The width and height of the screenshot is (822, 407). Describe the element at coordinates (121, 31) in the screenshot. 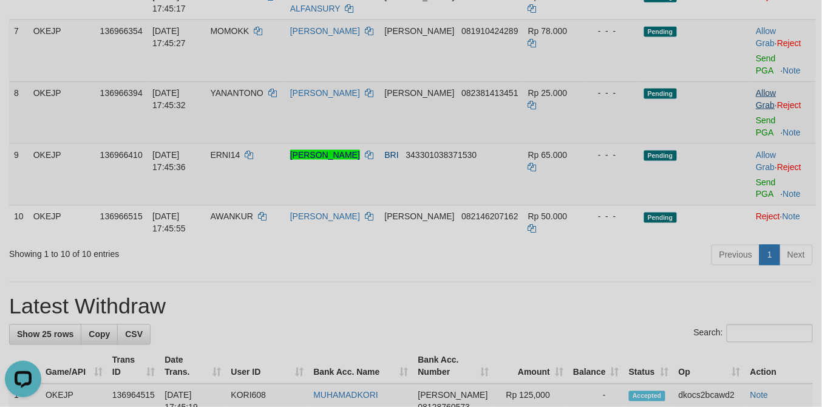

I see `span: 136966354` at that location.